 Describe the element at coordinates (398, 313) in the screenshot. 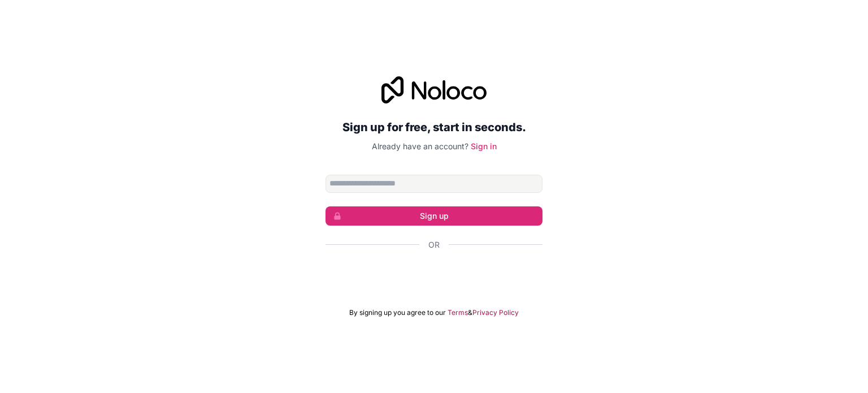

I see `span: By signing up you agree to our` at that location.